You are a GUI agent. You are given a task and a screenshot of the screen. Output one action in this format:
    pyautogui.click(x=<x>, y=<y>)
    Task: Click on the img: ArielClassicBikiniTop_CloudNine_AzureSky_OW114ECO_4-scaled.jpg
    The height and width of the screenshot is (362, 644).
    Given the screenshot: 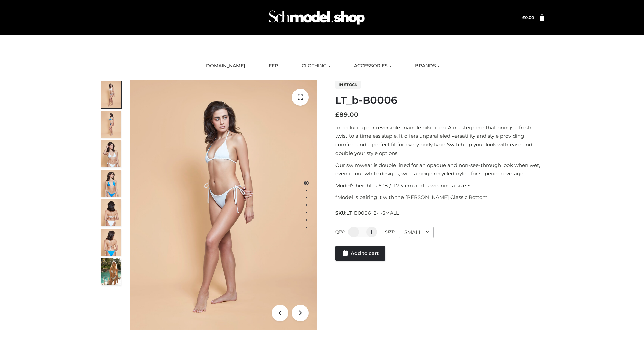 What is the action you would take?
    pyautogui.click(x=112, y=183)
    